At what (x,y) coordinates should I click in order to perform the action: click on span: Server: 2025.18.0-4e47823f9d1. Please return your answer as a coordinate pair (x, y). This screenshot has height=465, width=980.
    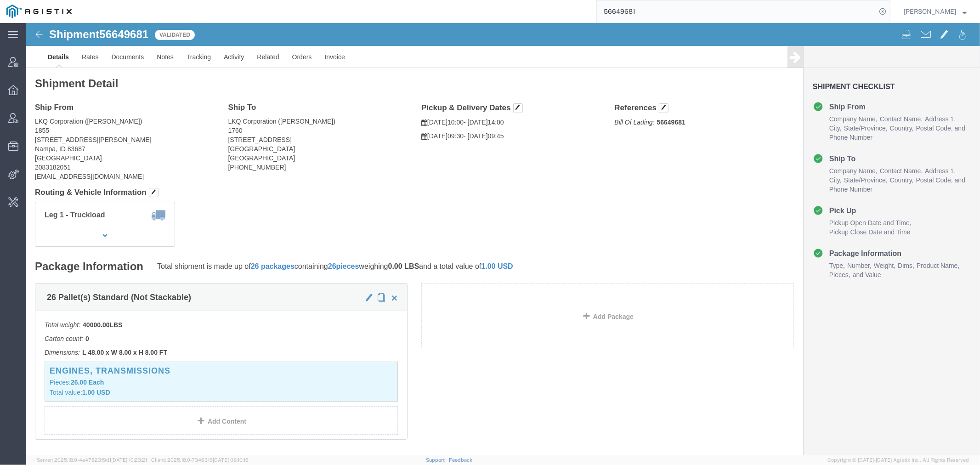
    Looking at the image, I should click on (92, 460).